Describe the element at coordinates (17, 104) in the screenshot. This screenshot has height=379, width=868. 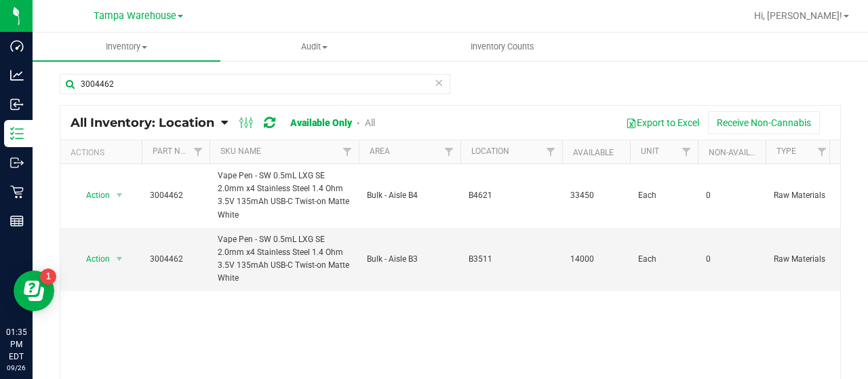
I see `inline-svg: Inbound` at that location.